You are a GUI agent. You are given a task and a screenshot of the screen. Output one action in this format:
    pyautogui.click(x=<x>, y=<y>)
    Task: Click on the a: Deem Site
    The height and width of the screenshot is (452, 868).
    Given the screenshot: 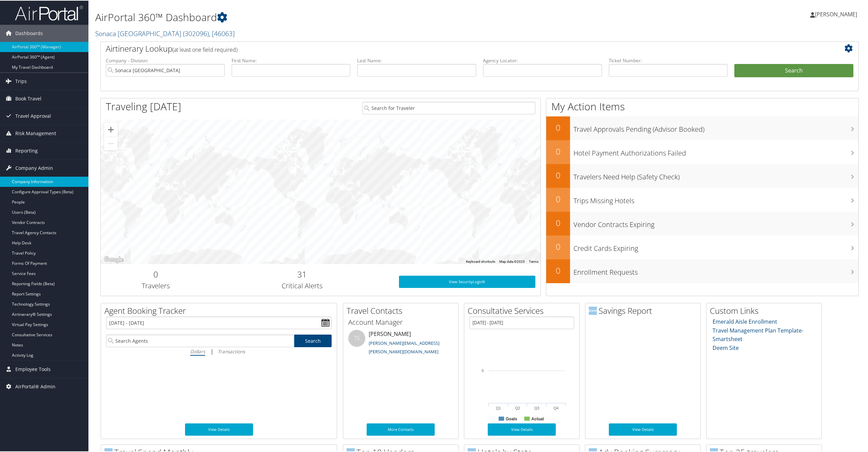 What is the action you would take?
    pyautogui.click(x=725, y=347)
    